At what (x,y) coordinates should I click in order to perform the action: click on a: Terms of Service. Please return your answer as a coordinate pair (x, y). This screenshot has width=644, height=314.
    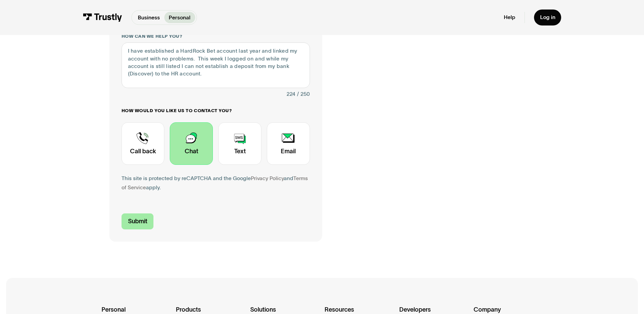
    Looking at the image, I should click on (214, 183).